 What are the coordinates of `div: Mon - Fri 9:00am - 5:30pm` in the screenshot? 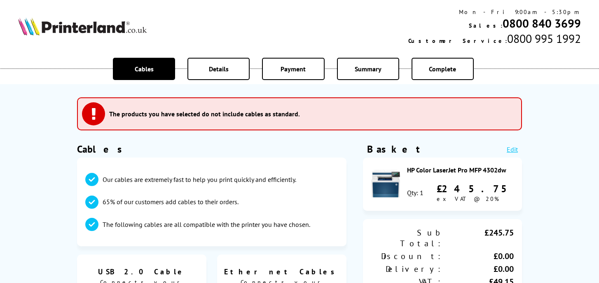 It's located at (495, 12).